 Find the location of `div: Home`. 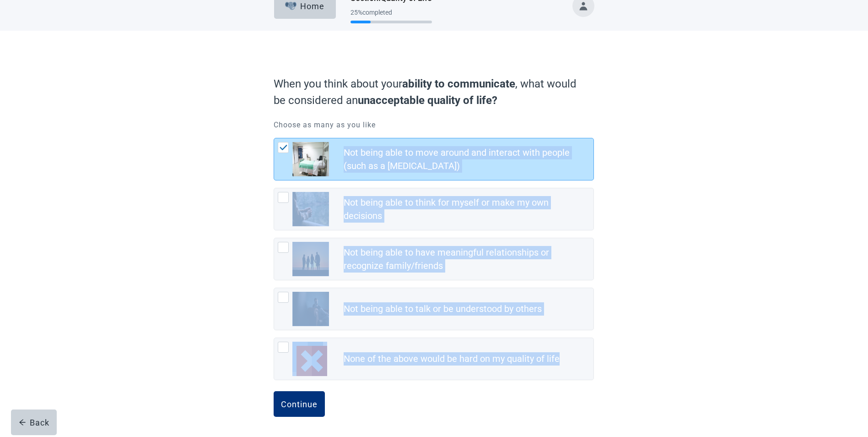

div: Home is located at coordinates (305, 6).